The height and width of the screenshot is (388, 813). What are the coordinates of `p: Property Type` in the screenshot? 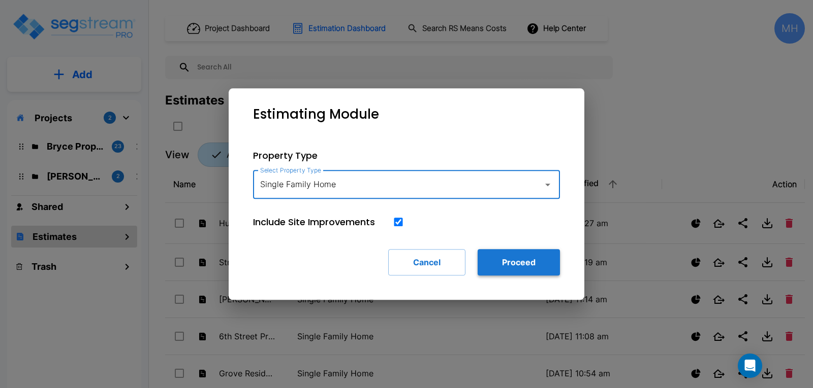 It's located at (406, 155).